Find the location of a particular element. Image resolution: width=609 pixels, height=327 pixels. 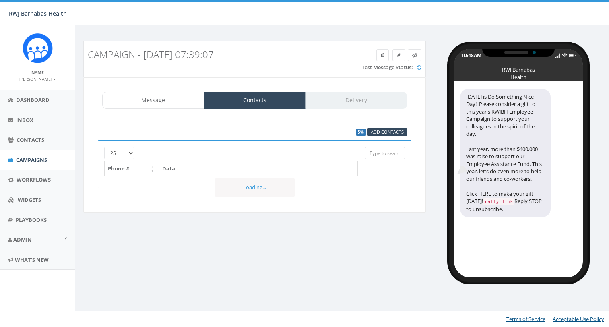

span: Inbox is located at coordinates (25, 120).